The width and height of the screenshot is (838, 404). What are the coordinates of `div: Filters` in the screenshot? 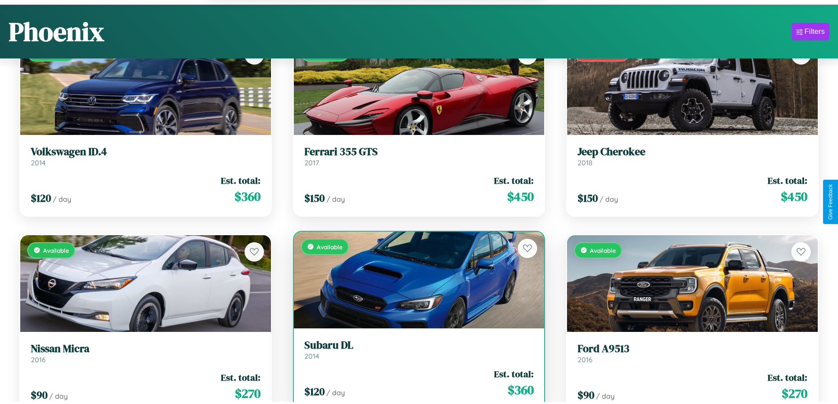 It's located at (815, 32).